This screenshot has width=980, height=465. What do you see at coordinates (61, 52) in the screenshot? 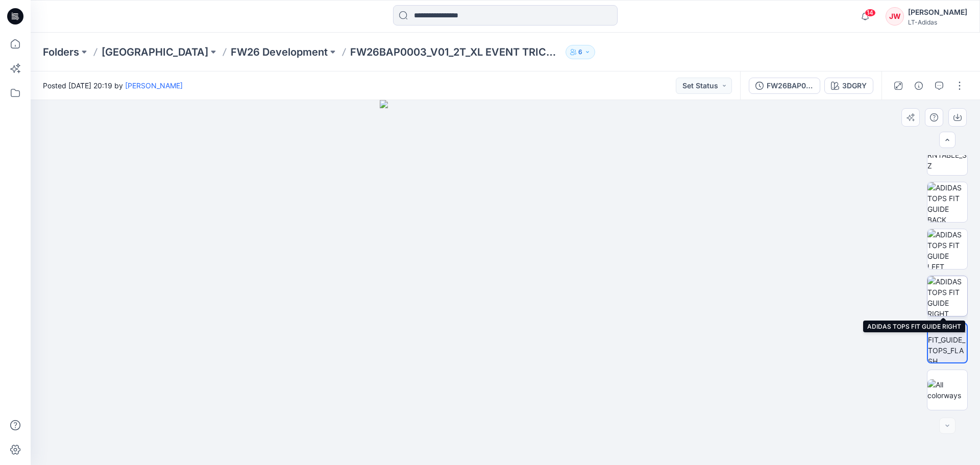
I see `p: Folders` at bounding box center [61, 52].